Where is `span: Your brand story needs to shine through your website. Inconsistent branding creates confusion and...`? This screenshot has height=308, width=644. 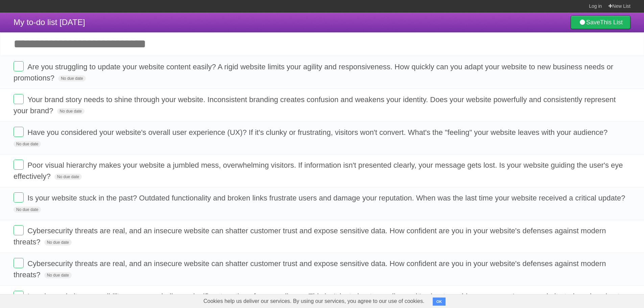 span: Your brand story needs to shine through your website. Inconsistent branding creates confusion and... is located at coordinates (314, 105).